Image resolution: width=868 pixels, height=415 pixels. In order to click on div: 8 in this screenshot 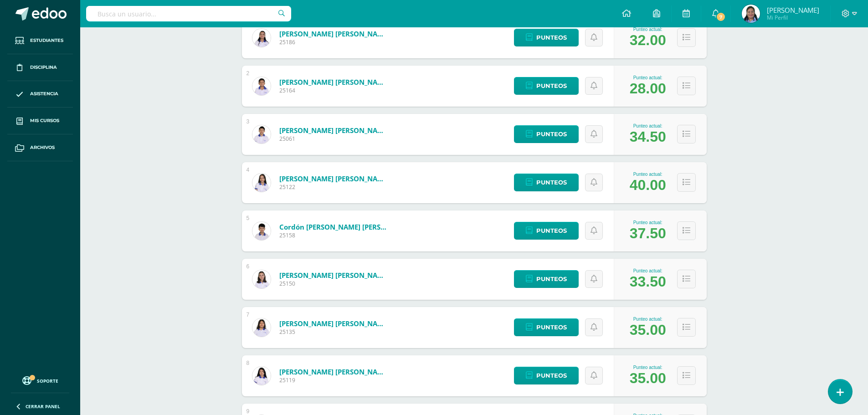, I will do `click(248, 363)`.